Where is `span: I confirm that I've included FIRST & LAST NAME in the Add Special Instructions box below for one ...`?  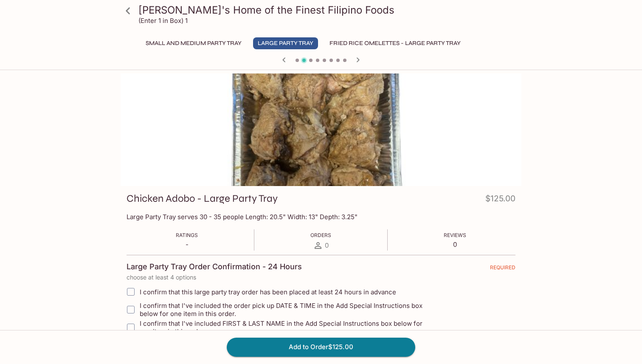 span: I confirm that I've included FIRST & LAST NAME in the Add Special Instructions box below for one ... is located at coordinates (287, 327).